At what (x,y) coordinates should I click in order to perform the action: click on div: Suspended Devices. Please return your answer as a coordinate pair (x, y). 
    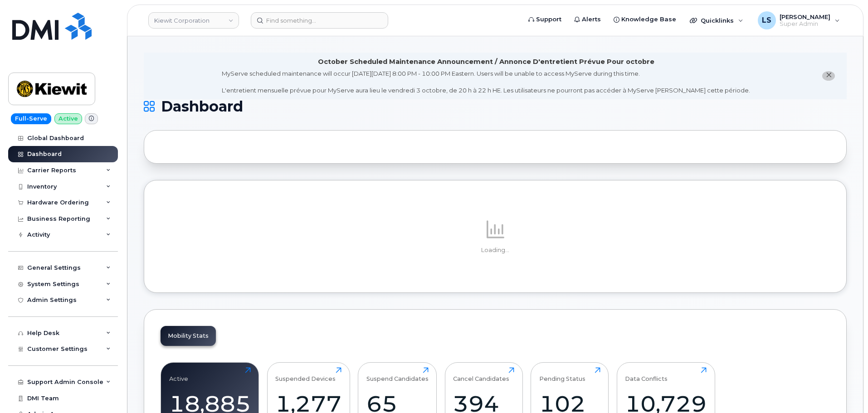
    Looking at the image, I should click on (305, 375).